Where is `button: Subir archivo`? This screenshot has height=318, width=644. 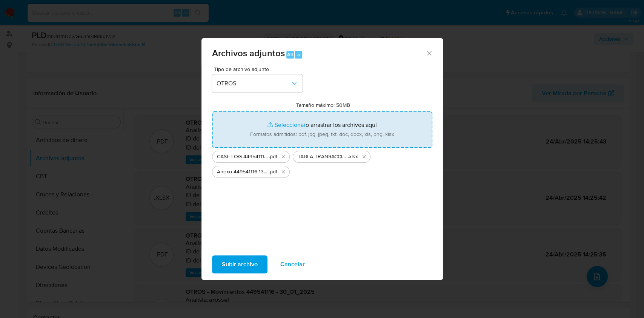
button: Subir archivo is located at coordinates (239, 264).